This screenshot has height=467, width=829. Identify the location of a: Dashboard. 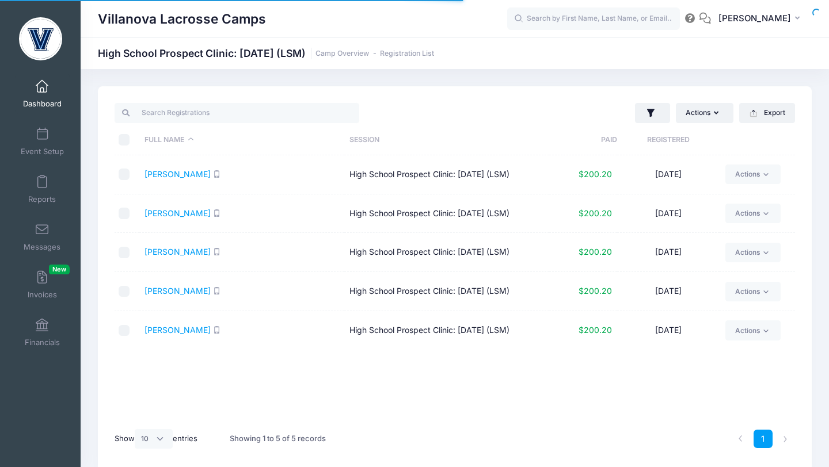
(42, 94).